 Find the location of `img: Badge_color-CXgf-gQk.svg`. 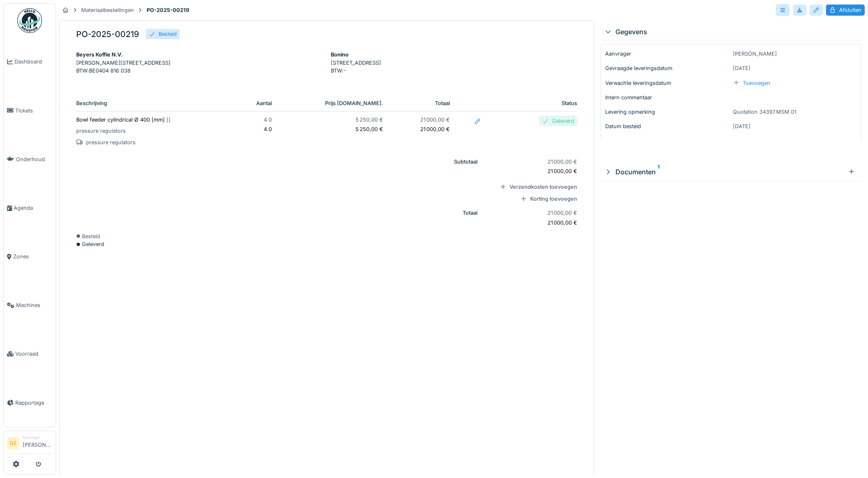

img: Badge_color-CXgf-gQk.svg is located at coordinates (30, 21).